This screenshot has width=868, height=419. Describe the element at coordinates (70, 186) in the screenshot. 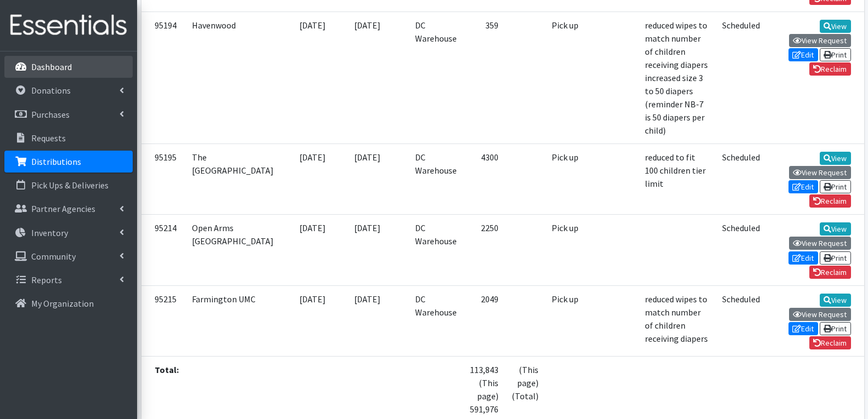

I see `p: Pick Ups & Deliveries` at that location.